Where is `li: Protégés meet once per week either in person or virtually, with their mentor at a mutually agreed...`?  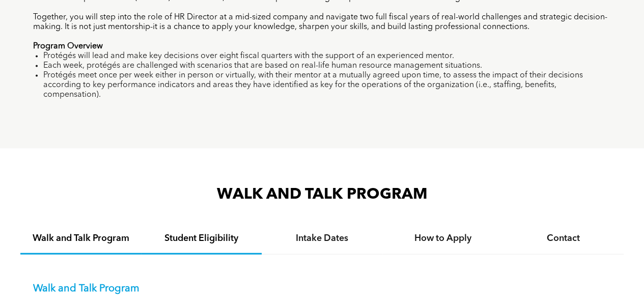
li: Protégés meet once per week either in person or virtually, with their mentor at a mutually agreed... is located at coordinates (327, 85).